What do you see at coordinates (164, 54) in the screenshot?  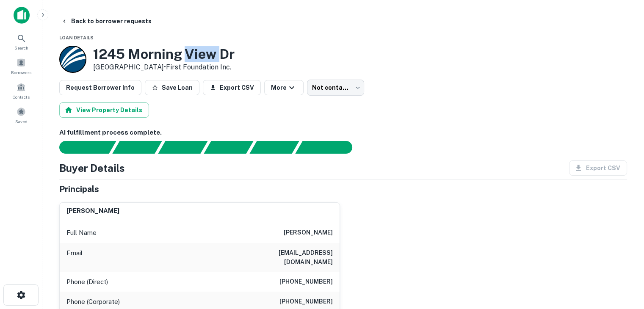 I see `h3: 1245 Morning View Dr` at bounding box center [164, 54].